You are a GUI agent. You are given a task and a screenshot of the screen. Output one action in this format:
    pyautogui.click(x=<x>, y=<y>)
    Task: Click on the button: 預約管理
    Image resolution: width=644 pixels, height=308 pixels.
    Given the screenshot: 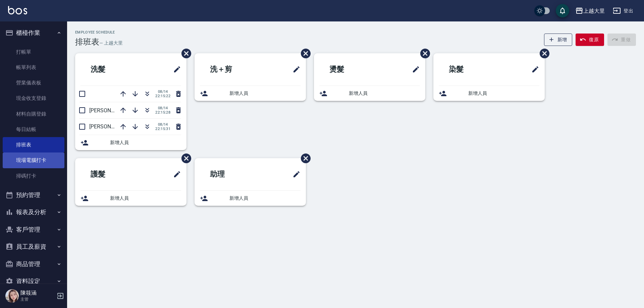 What is the action you would take?
    pyautogui.click(x=34, y=195)
    